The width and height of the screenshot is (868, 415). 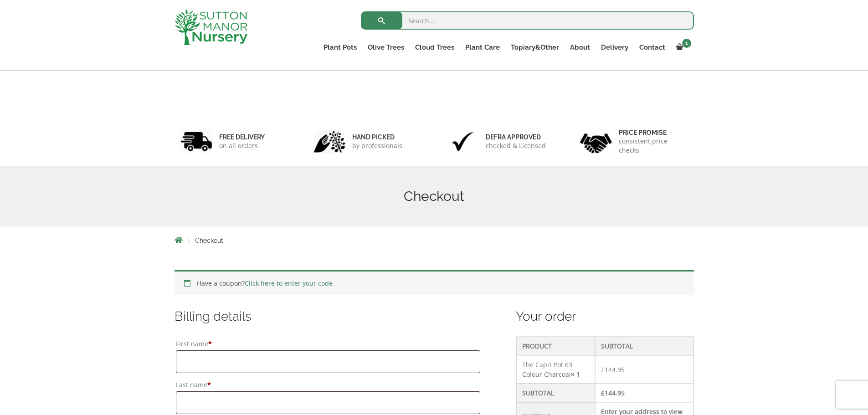 I want to click on a: Plant Care, so click(x=483, y=47).